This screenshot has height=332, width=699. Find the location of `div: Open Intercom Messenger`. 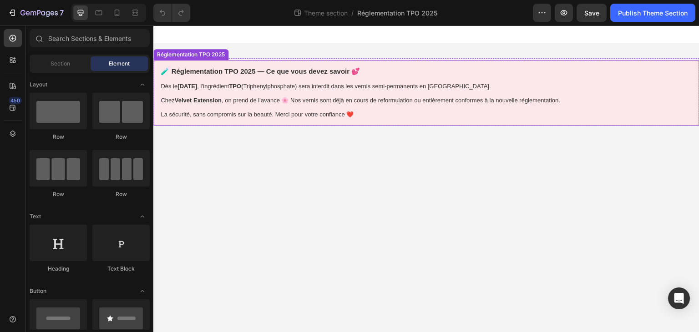

div: Open Intercom Messenger is located at coordinates (679, 299).